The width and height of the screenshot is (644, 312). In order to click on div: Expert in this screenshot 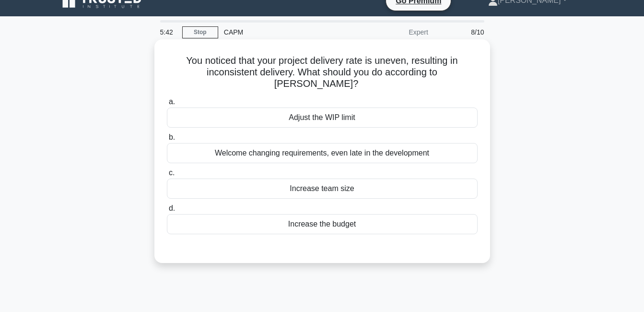, I will do `click(392, 32)`.